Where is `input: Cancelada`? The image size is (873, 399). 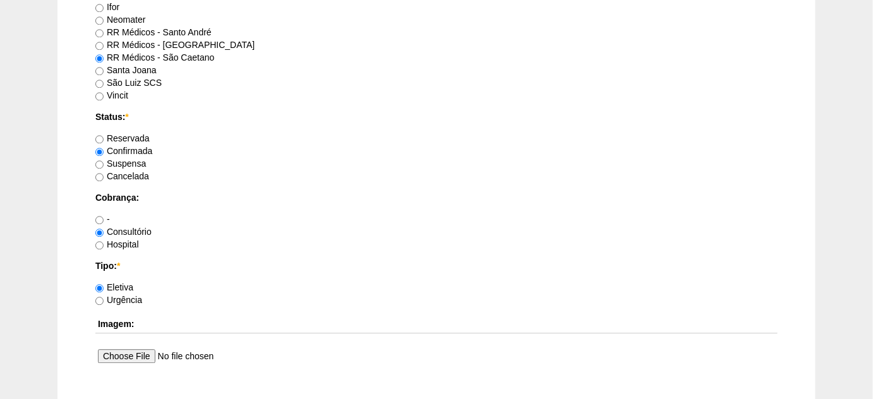 input: Cancelada is located at coordinates (99, 177).